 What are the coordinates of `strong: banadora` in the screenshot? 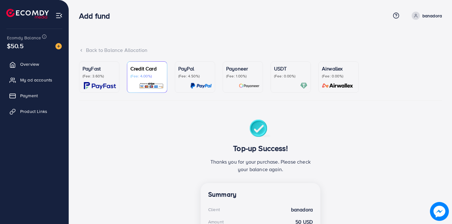 It's located at (302, 210).